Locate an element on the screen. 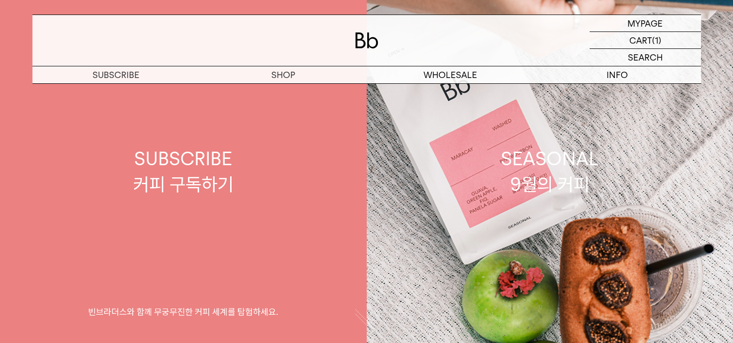 Image resolution: width=733 pixels, height=343 pixels. p: CART is located at coordinates (640, 40).